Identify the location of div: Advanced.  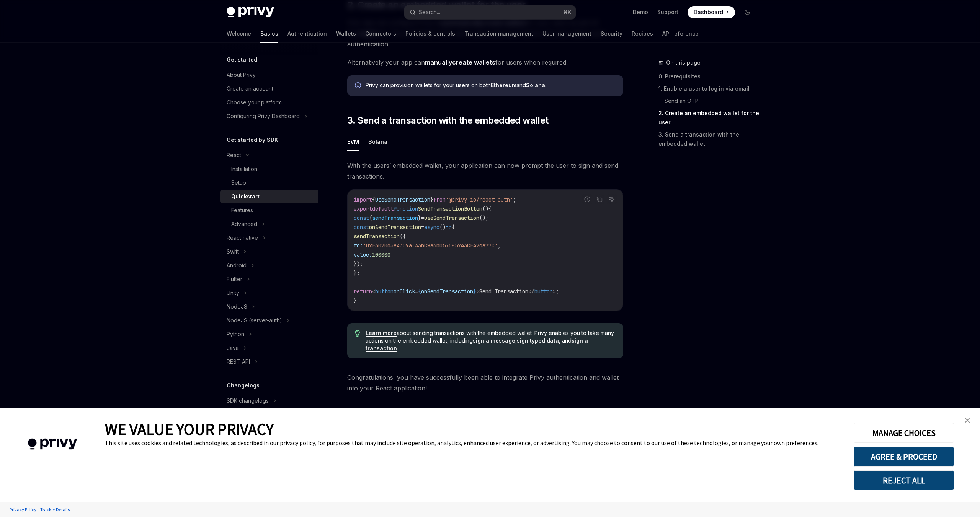
(244, 224).